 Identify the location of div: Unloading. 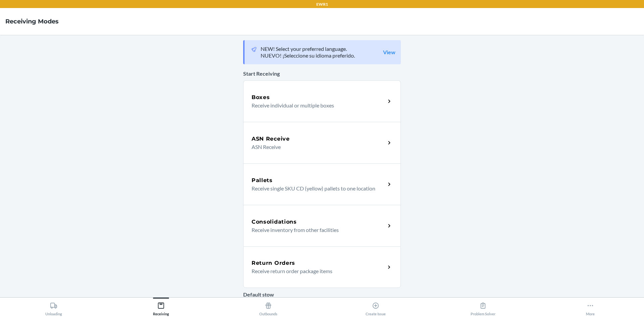
(54, 308).